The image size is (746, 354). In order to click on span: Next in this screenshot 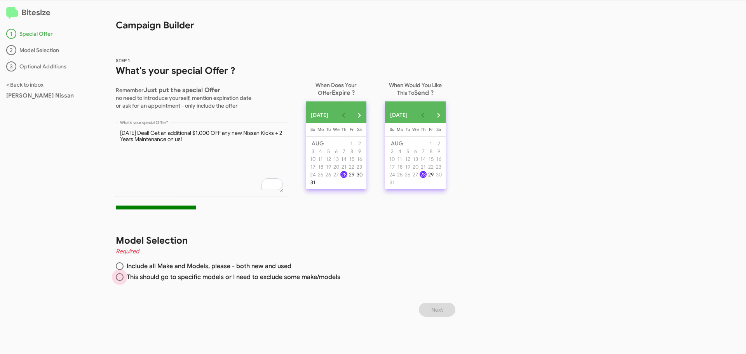, I will do `click(437, 310)`.